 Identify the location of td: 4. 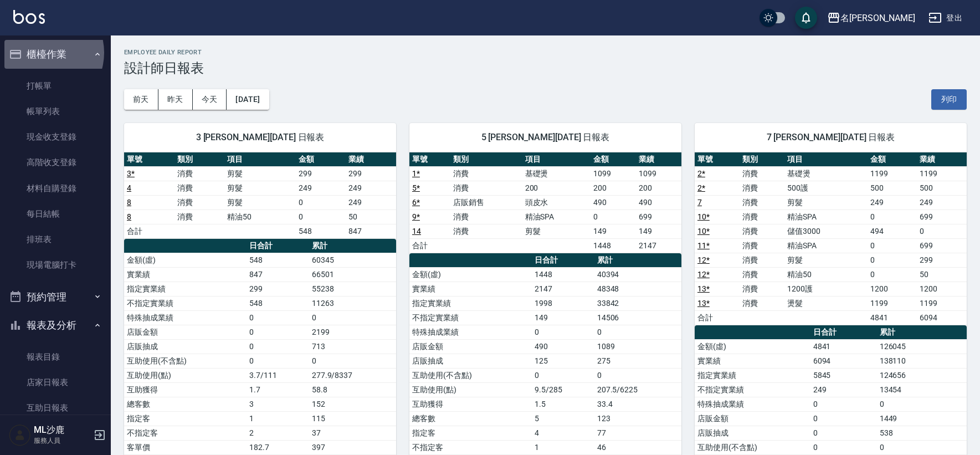
(563, 433).